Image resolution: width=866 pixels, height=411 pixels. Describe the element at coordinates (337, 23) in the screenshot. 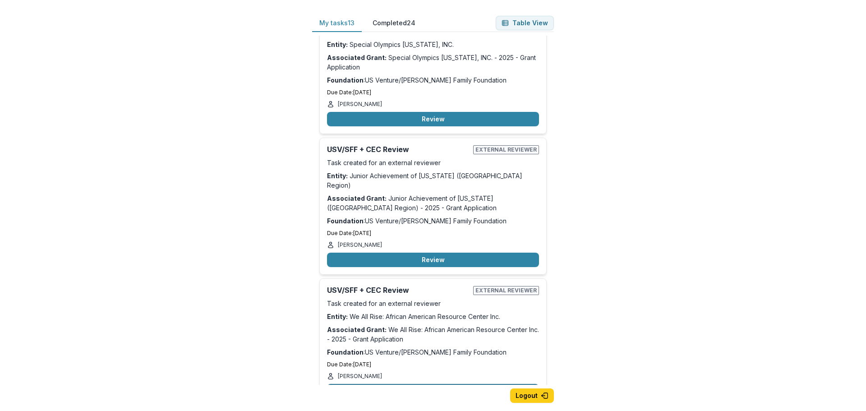

I see `button: My tasks 13` at that location.